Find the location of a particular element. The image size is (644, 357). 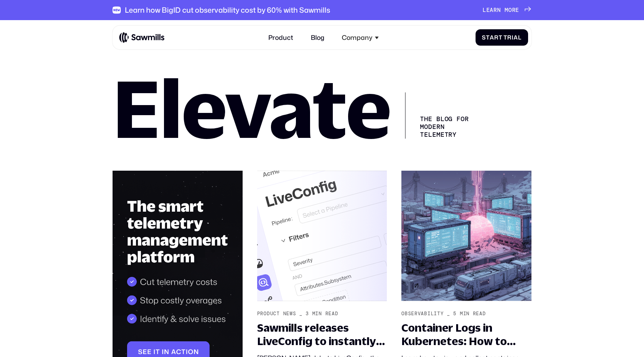

span: o is located at coordinates (510, 10).